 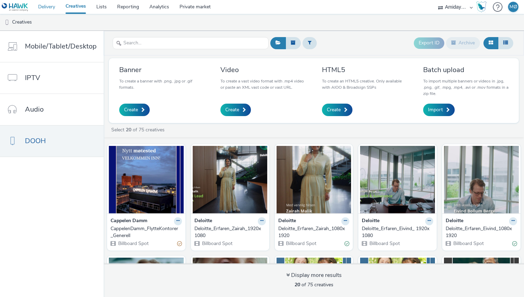 What do you see at coordinates (146, 180) in the screenshot?
I see `img: CappelenDamm_FlytteKontorer_Generell visual` at bounding box center [146, 180].